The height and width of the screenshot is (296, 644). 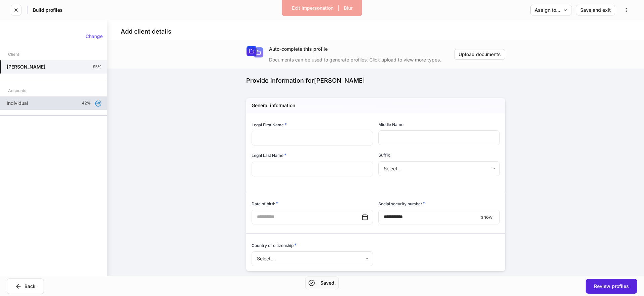 What do you see at coordinates (265, 204) in the screenshot?
I see `h6: Date of birth` at bounding box center [265, 204].